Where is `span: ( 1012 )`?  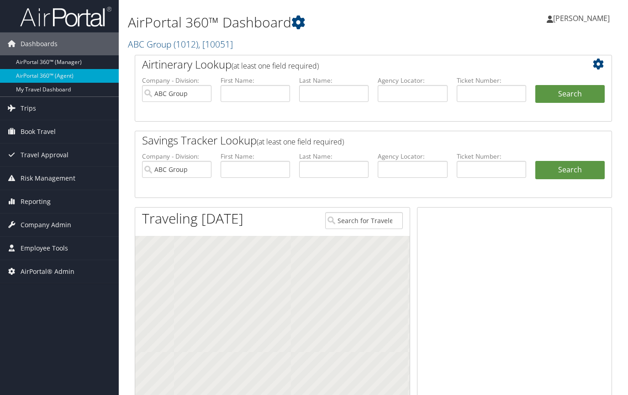
span: ( 1012 ) is located at coordinates (186, 44).